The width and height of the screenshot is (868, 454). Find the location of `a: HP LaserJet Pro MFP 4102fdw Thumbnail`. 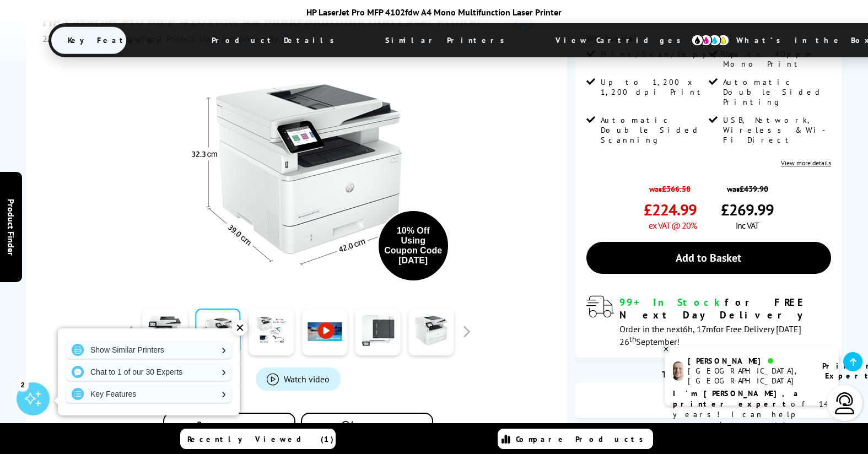

a: HP LaserJet Pro MFP 4102fdw Thumbnail is located at coordinates (299, 174).